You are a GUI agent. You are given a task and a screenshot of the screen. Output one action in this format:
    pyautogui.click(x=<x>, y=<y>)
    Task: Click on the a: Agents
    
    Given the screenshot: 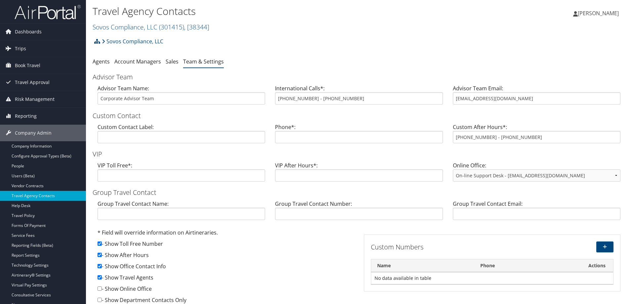 What is the action you would take?
    pyautogui.click(x=101, y=62)
    